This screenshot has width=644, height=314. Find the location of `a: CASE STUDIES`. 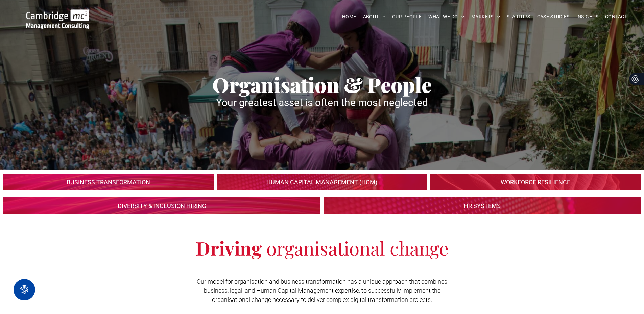

a: CASE STUDIES is located at coordinates (553, 17).